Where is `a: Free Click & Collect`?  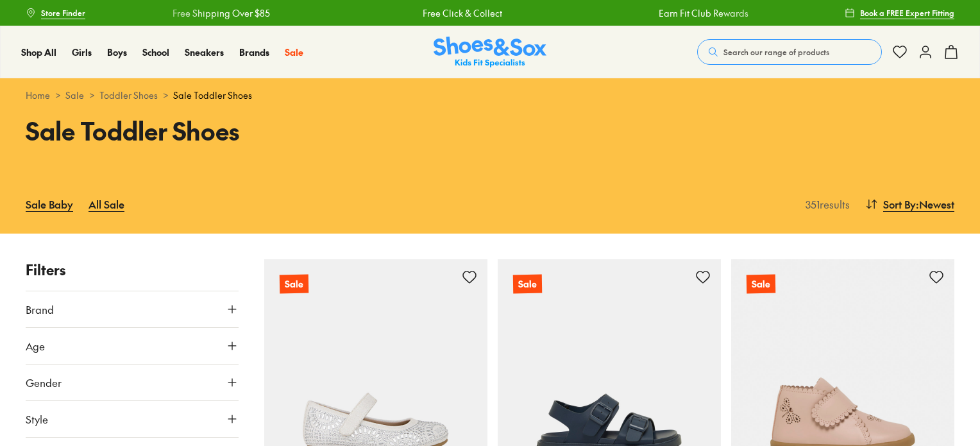
a: Free Click & Collect is located at coordinates (462, 13).